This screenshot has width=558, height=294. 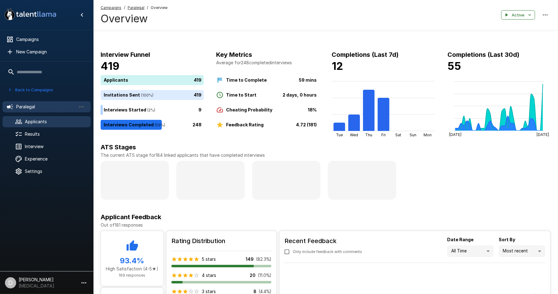 I want to click on tspan: Thu, so click(x=368, y=135).